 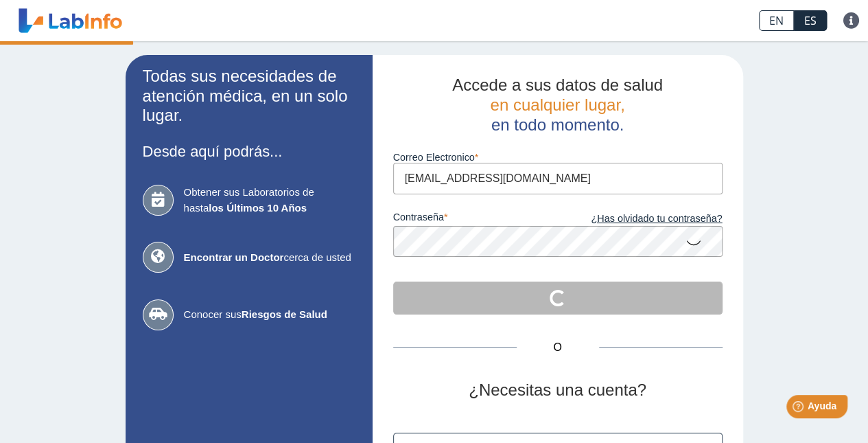 What do you see at coordinates (249, 151) in the screenshot?
I see `h3: Desde aquí podrás...` at bounding box center [249, 151].